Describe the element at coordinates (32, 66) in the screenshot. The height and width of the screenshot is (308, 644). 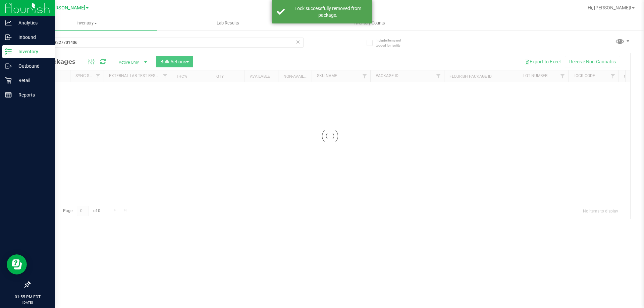
I see `p: Outbound` at that location.